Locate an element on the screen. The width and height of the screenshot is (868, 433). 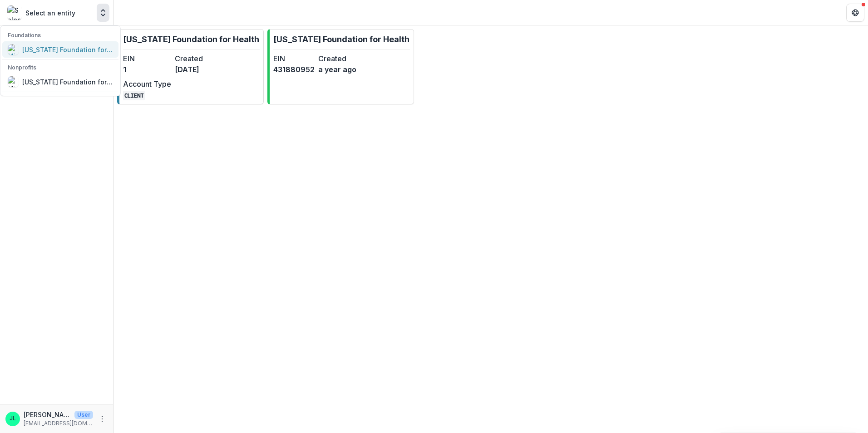
dd: 1 is located at coordinates (147, 70).